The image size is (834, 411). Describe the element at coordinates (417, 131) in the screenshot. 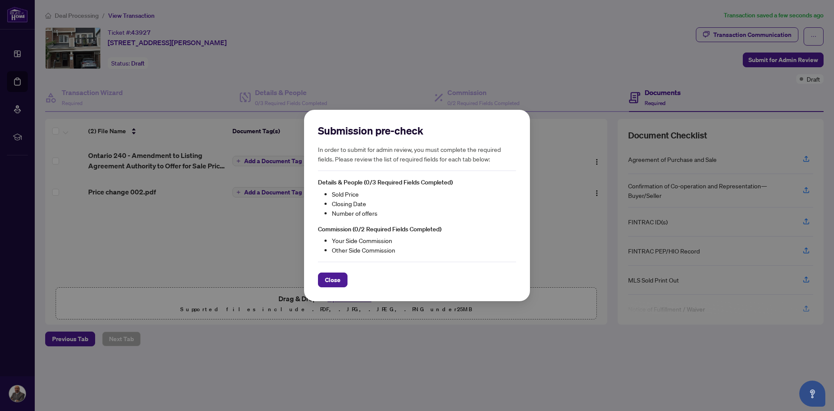

I see `h2: Submission pre-check` at that location.